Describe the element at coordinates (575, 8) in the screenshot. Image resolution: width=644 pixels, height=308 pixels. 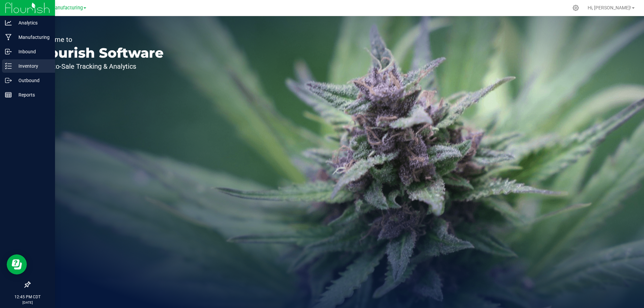
I see `div: Manage settings` at that location.